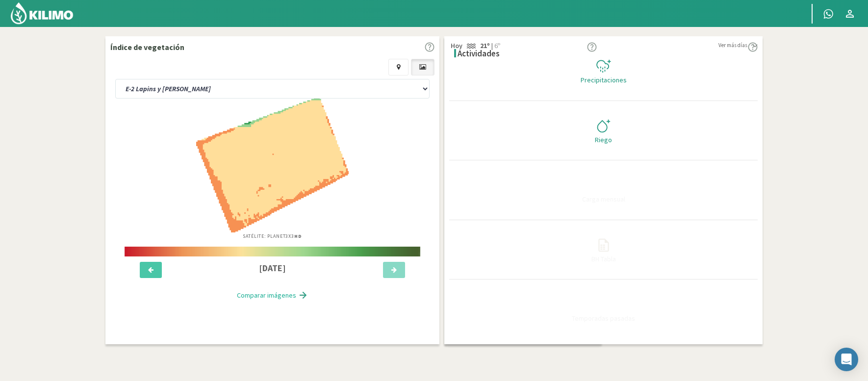  Describe the element at coordinates (273, 252) in the screenshot. I see `img: scale` at that location.